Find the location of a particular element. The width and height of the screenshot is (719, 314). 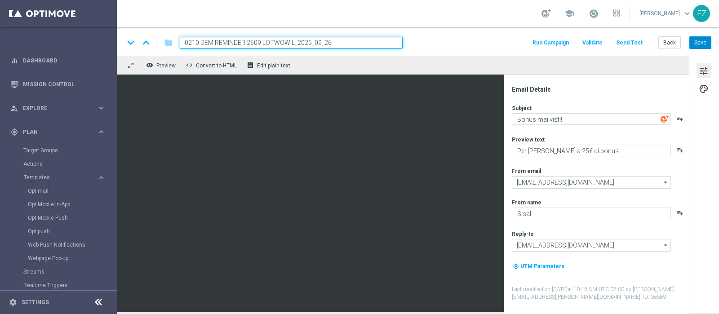

div: Templates keyboard_arrow_right is located at coordinates (65, 177).